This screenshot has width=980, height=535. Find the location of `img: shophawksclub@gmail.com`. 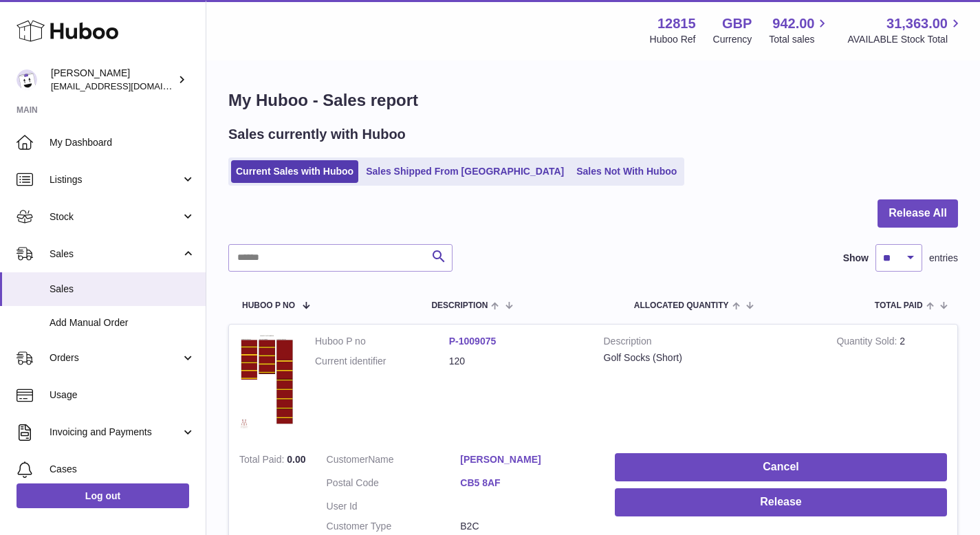

img: shophawksclub@gmail.com is located at coordinates (27, 80).